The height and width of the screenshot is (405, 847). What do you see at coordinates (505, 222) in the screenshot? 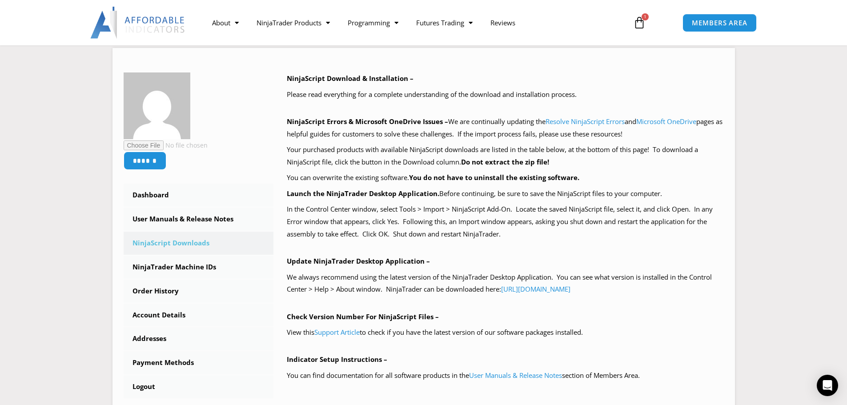
I see `p: In the Control Center window, select Tools > Import > NinjaScript Add-On. Locate the saved NinjaS...` at bounding box center [505, 222].